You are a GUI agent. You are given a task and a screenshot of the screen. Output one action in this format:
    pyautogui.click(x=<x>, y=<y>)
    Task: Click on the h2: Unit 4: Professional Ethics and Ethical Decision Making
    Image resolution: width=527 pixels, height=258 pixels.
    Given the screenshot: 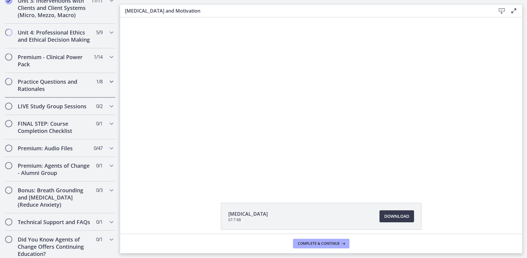 What is the action you would take?
    pyautogui.click(x=54, y=36)
    